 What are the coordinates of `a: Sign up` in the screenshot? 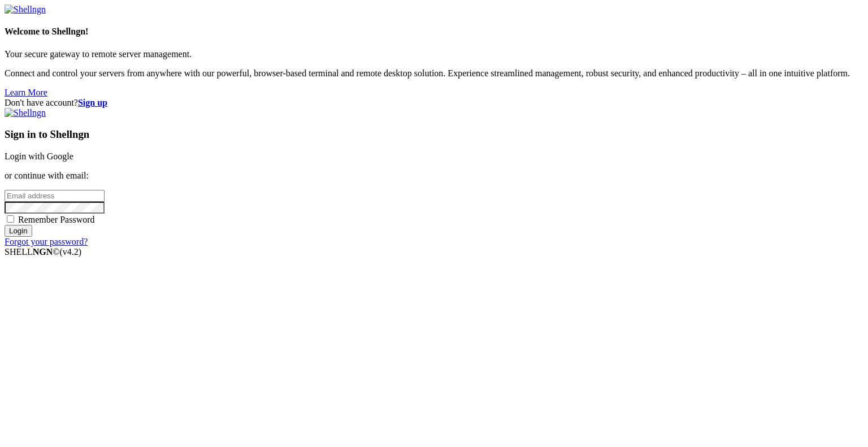 It's located at (93, 102).